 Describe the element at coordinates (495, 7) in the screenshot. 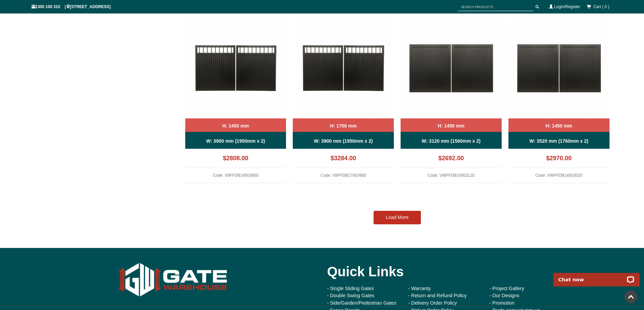

I see `input: SEARCH PRODUCTS` at that location.